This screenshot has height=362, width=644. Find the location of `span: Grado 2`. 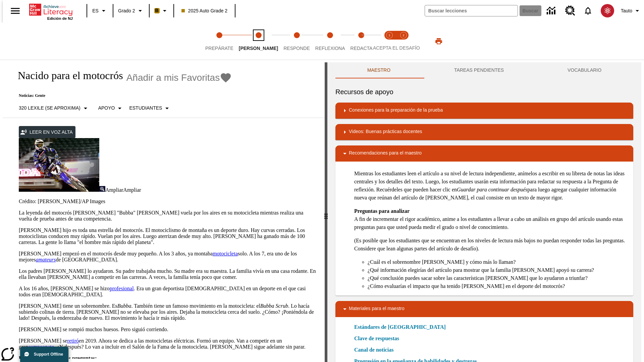

span: Grado 2 is located at coordinates (126, 11).